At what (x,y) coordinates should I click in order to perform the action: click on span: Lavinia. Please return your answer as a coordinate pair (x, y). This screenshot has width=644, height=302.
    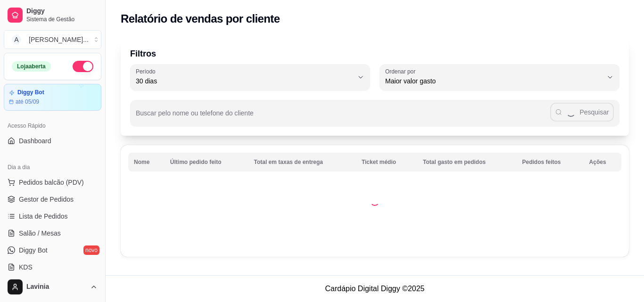
    Looking at the image, I should click on (56, 287).